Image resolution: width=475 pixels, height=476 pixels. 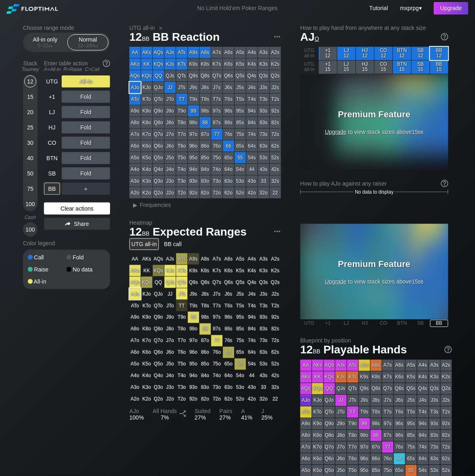 I want to click on div: 83s, so click(x=264, y=123).